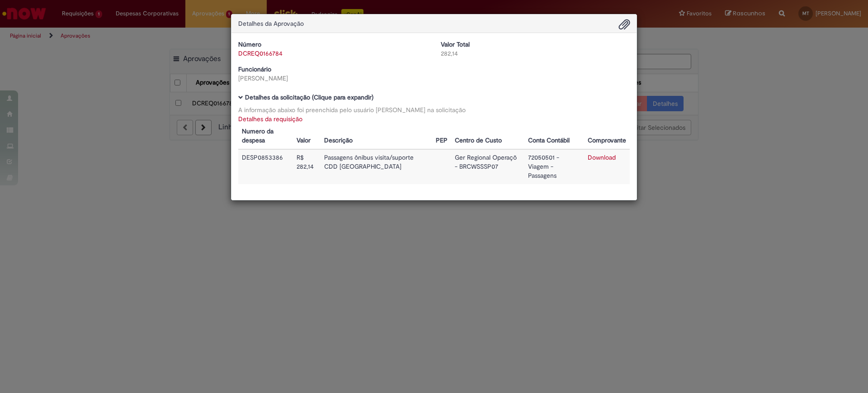 This screenshot has width=868, height=393. What do you see at coordinates (307, 136) in the screenshot?
I see `th: Valor` at bounding box center [307, 136].